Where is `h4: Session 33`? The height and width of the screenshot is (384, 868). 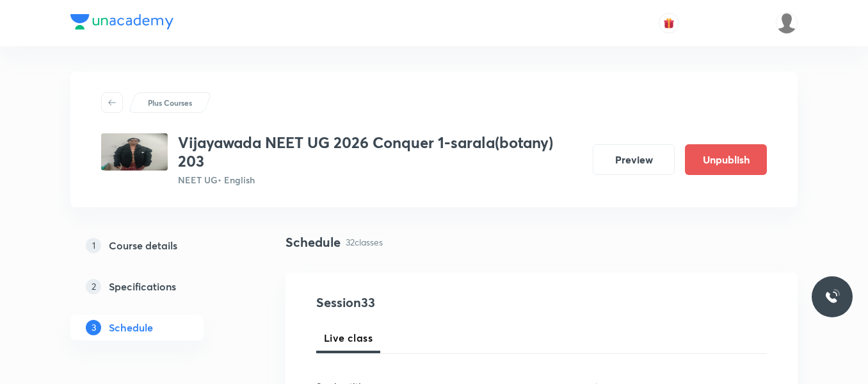 h4: Session 33 is located at coordinates (433, 302).